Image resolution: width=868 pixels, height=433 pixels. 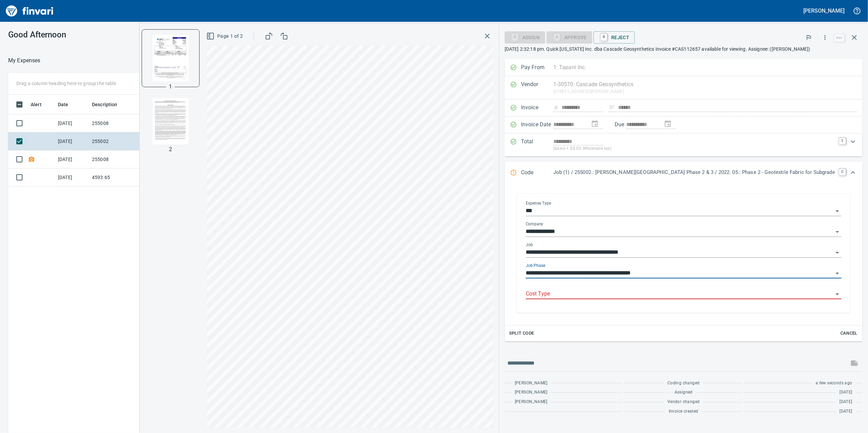 What do you see at coordinates (30, 11) in the screenshot?
I see `img: Finvari` at bounding box center [30, 11].